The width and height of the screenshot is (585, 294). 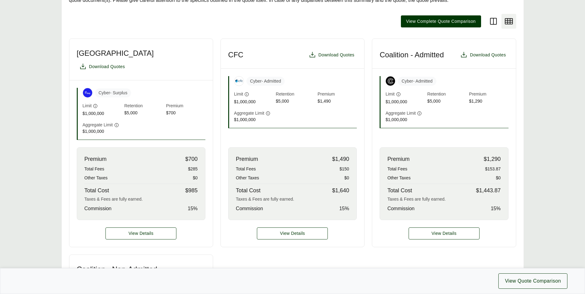 I want to click on img: At-Bay, so click(x=88, y=93).